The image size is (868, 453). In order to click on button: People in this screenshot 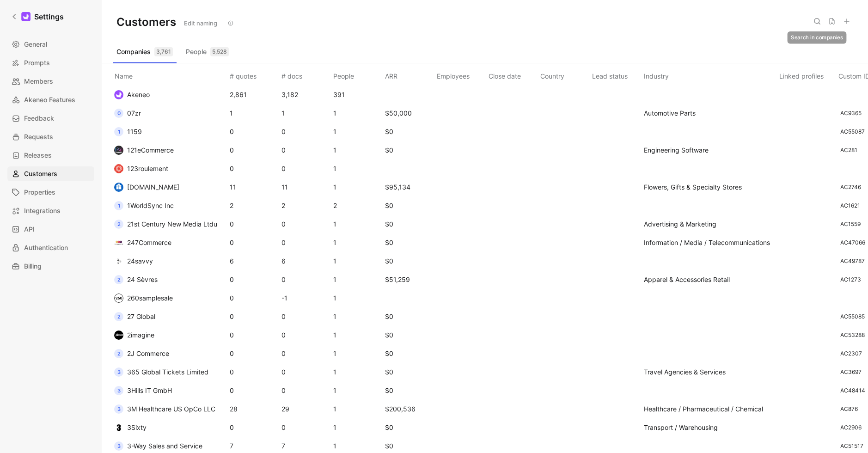, I will do `click(207, 52)`.